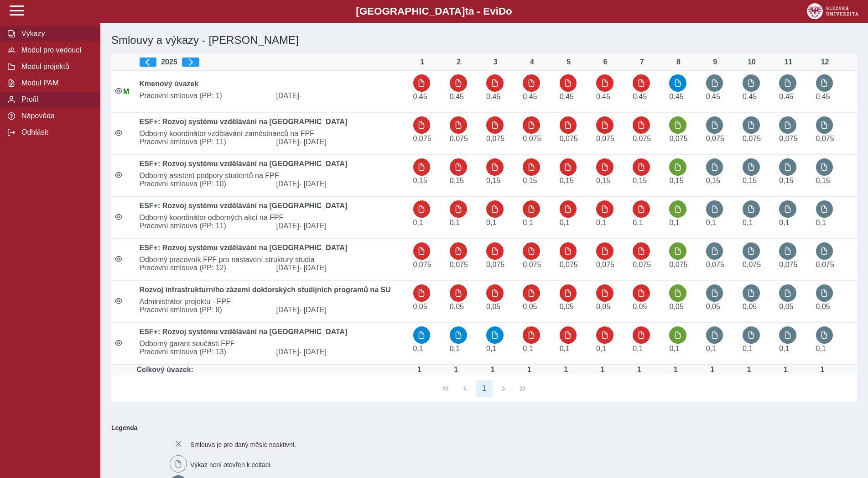 This screenshot has height=478, width=868. Describe the element at coordinates (205, 268) in the screenshot. I see `span: Pracovní smlouva (PP: 12)` at that location.